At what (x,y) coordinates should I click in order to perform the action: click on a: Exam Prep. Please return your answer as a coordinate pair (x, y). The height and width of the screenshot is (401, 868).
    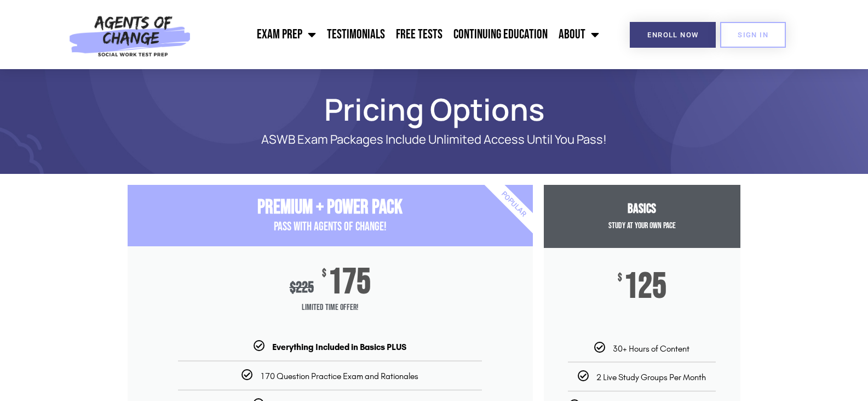
    Looking at the image, I should click on (286, 35).